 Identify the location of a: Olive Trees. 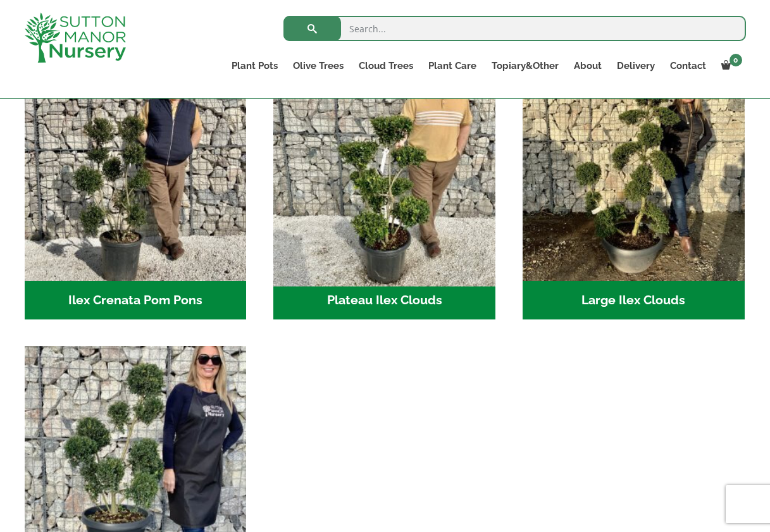
(318, 66).